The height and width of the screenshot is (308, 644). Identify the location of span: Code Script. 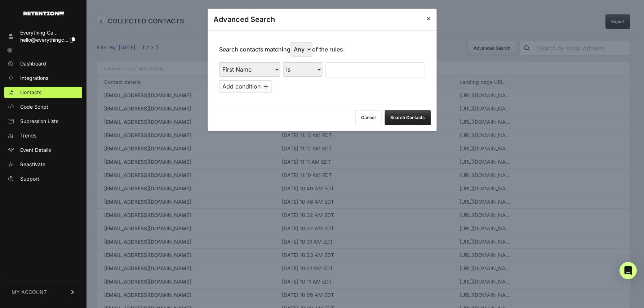
(34, 107).